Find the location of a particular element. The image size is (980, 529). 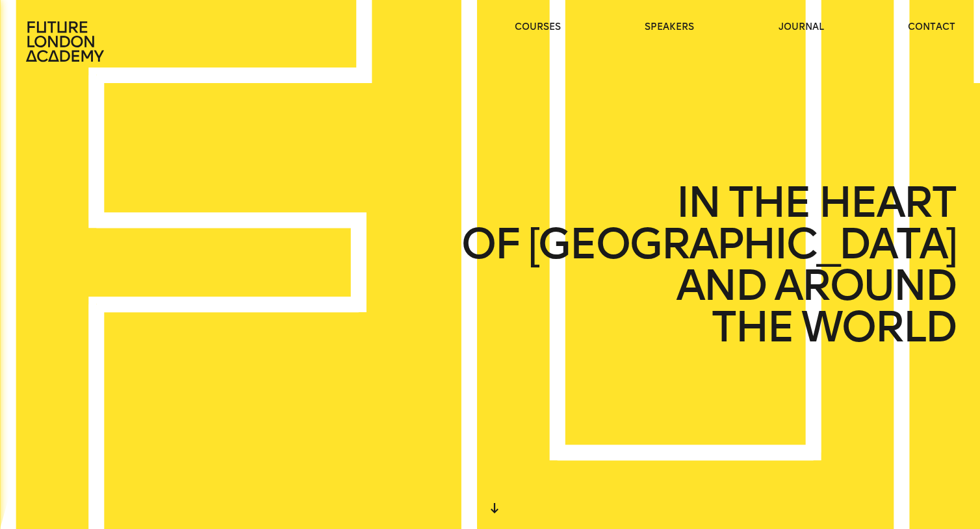

span: IN is located at coordinates (697, 202).